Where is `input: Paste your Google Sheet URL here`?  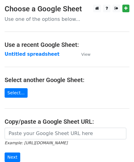 input: Paste your Google Sheet URL here is located at coordinates (65, 134).